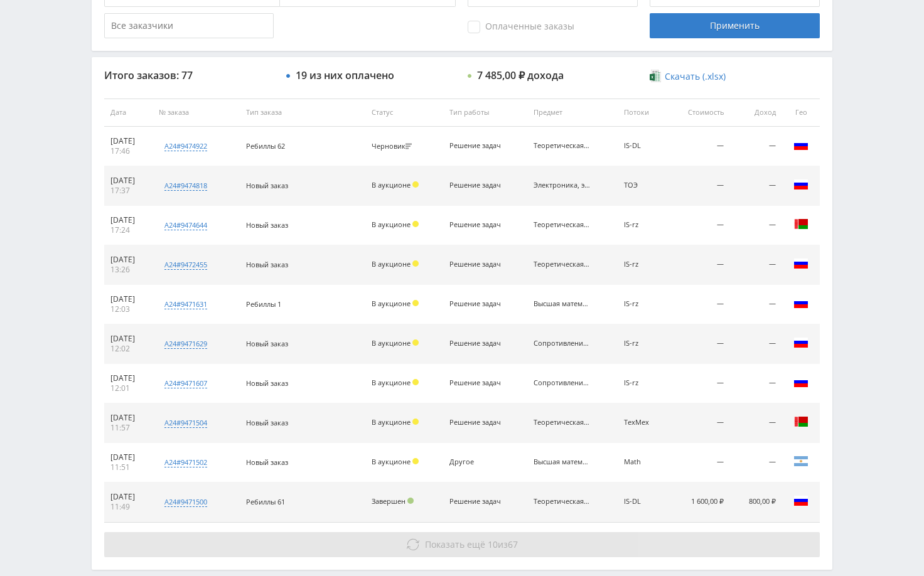 This screenshot has width=924, height=576. Describe the element at coordinates (393, 146) in the screenshot. I see `div: Черновик` at that location.